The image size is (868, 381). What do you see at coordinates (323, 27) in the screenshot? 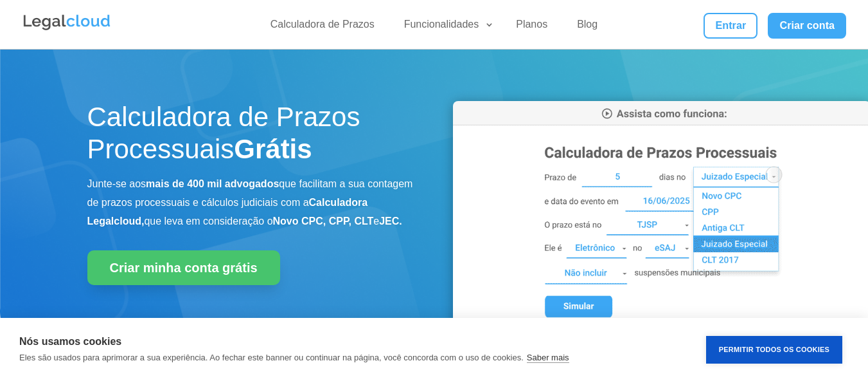
I see `a: Calculadora de Prazos` at bounding box center [323, 27].